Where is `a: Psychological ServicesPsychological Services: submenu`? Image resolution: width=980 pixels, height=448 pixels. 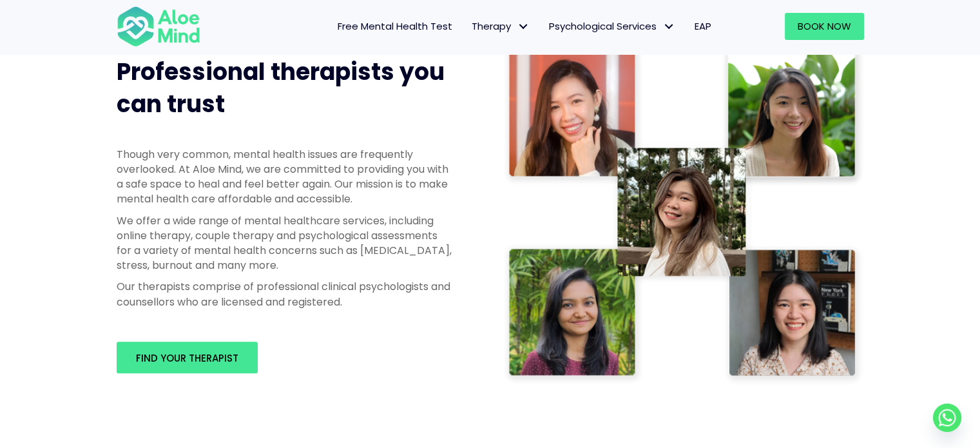
a: Psychological ServicesPsychological Services: submenu is located at coordinates (612, 27).